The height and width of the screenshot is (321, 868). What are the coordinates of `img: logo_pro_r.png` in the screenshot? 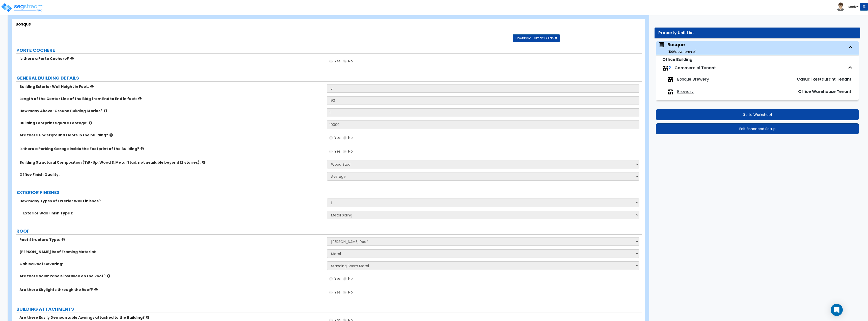 It's located at (22, 8).